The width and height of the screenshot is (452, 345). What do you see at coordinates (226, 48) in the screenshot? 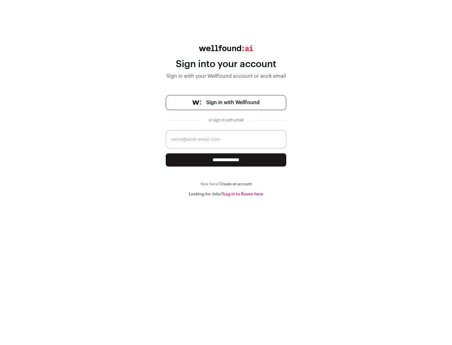
I see `img: wellfound:ai` at bounding box center [226, 48].